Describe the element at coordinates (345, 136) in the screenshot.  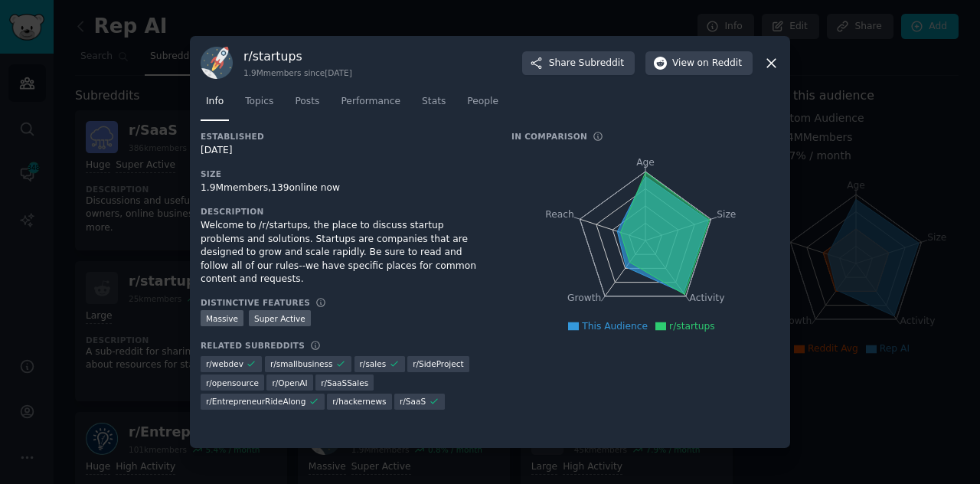
I see `h3: Established` at that location.